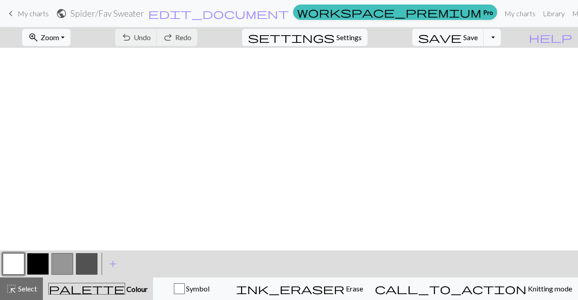 The image size is (578, 300). What do you see at coordinates (451, 289) in the screenshot?
I see `span: call_to_action` at bounding box center [451, 289].